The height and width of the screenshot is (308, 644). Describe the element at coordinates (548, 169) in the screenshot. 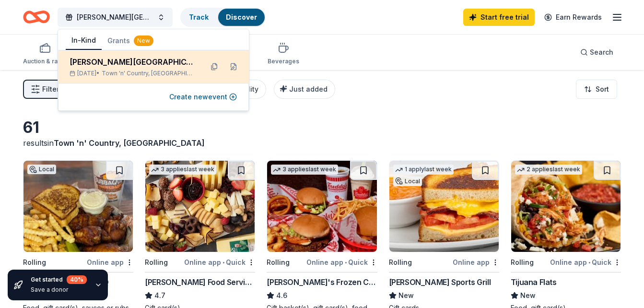

I see `div: 2 applies last week` at that location.